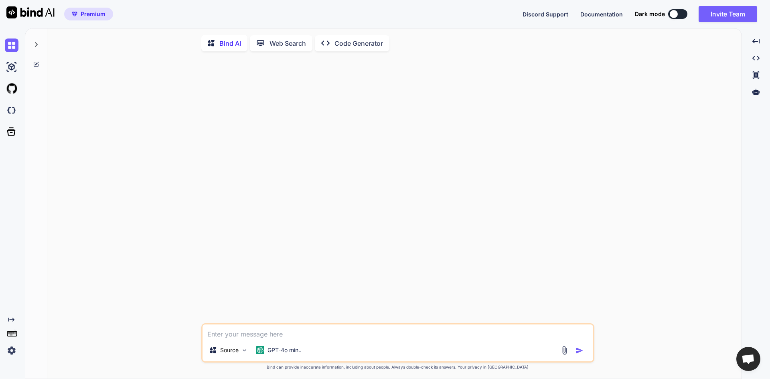  I want to click on p: Bind AI, so click(230, 43).